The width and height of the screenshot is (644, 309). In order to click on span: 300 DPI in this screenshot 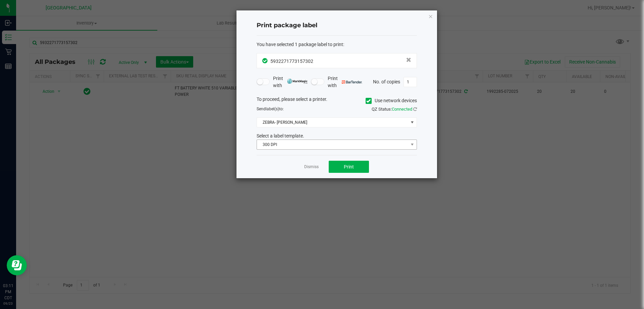, I will do `click(333, 144)`.